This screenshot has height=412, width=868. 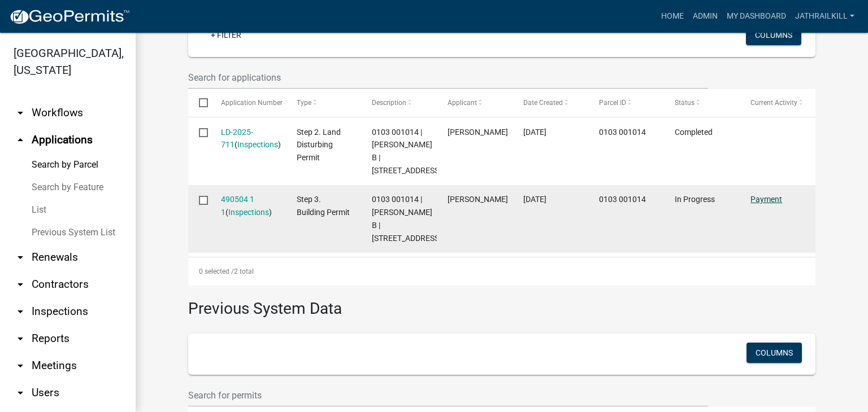 What do you see at coordinates (542, 103) in the screenshot?
I see `span: Date Created` at bounding box center [542, 103].